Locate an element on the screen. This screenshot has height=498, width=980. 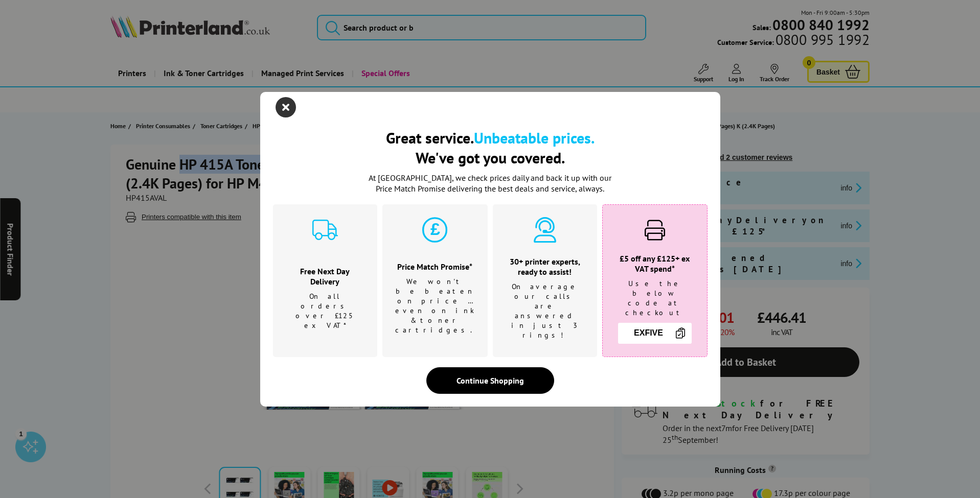
div: Continue Shopping is located at coordinates (490, 381).